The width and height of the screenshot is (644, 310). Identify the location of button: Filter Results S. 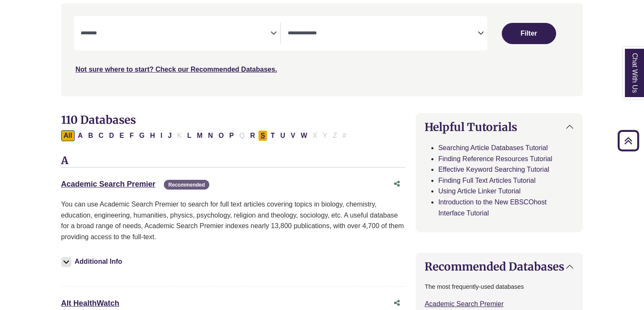
(263, 136).